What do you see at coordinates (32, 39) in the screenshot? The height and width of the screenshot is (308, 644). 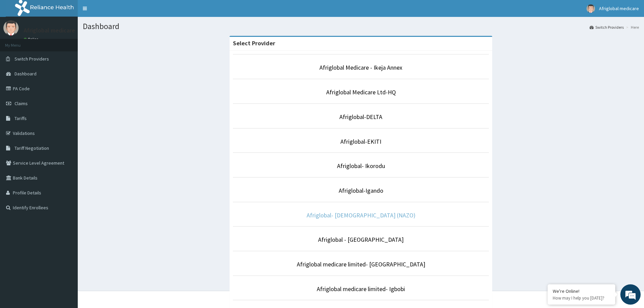 I see `a: Online` at bounding box center [32, 39].